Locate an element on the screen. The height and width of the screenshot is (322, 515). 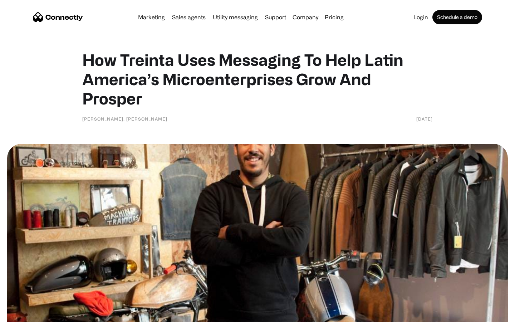
a: Schedule a demo is located at coordinates (457, 17).